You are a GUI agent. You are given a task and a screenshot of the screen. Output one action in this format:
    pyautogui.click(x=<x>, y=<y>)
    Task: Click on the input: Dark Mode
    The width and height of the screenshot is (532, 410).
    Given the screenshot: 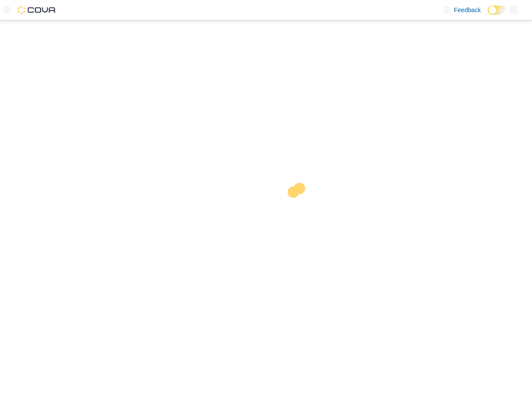 What is the action you would take?
    pyautogui.click(x=497, y=10)
    